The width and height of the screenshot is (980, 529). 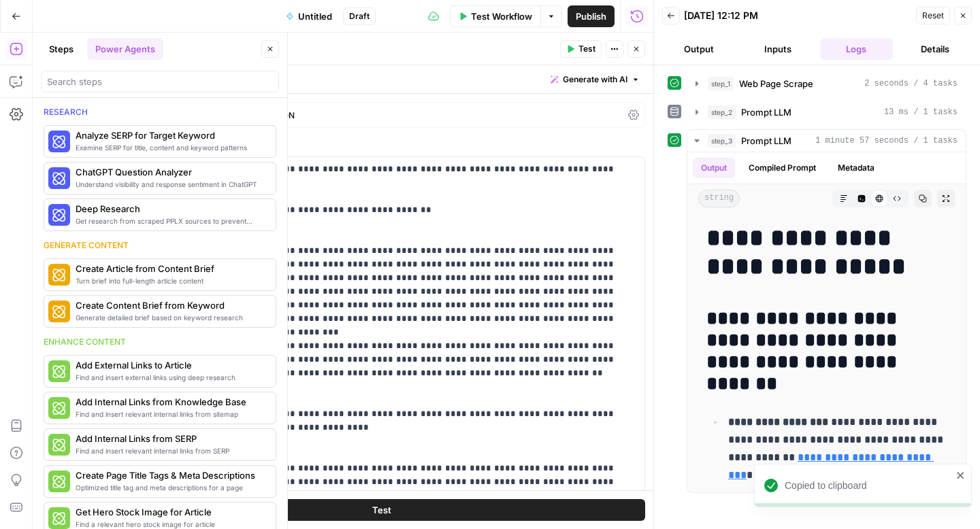 What do you see at coordinates (170, 281) in the screenshot?
I see `span: Turn brief into full-length article content` at bounding box center [170, 281].